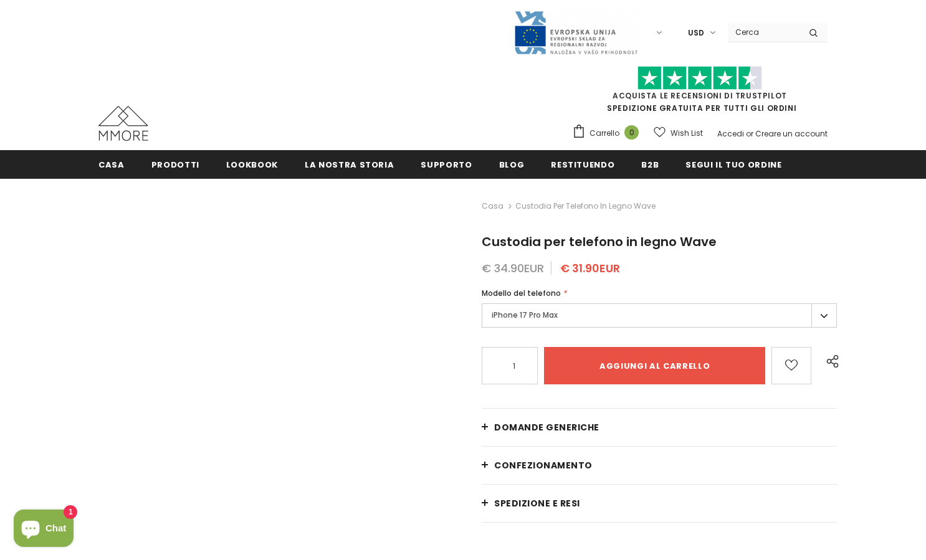 The height and width of the screenshot is (560, 926). I want to click on a: Acquista le recensioni di TrustPilot, so click(700, 95).